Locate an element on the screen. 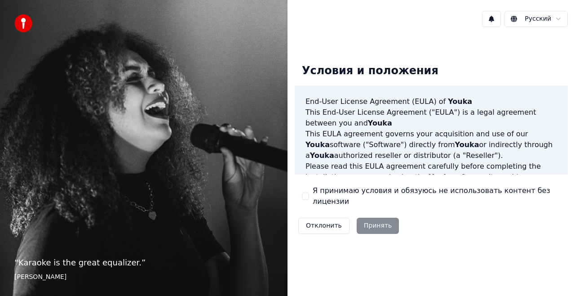  div: Условия и положения is located at coordinates (370, 71).